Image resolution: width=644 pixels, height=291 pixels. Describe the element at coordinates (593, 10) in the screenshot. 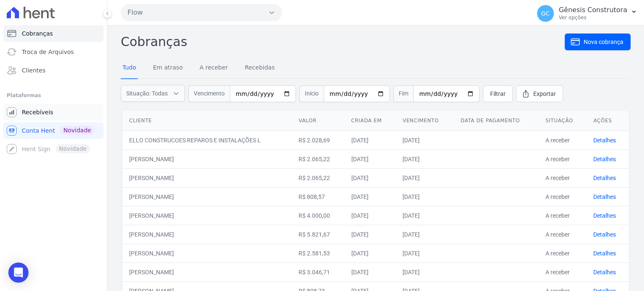

I see `p: Gênesis Construtora` at that location.